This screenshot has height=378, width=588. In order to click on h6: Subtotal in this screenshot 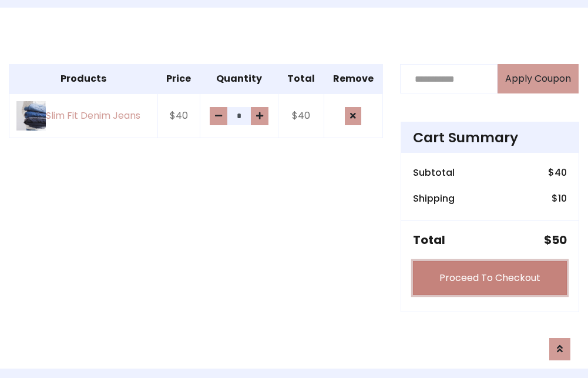, I will do `click(433, 172)`.